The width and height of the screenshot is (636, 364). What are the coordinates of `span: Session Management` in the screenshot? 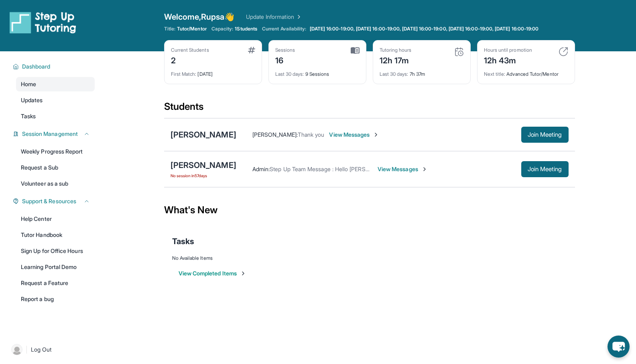 It's located at (50, 134).